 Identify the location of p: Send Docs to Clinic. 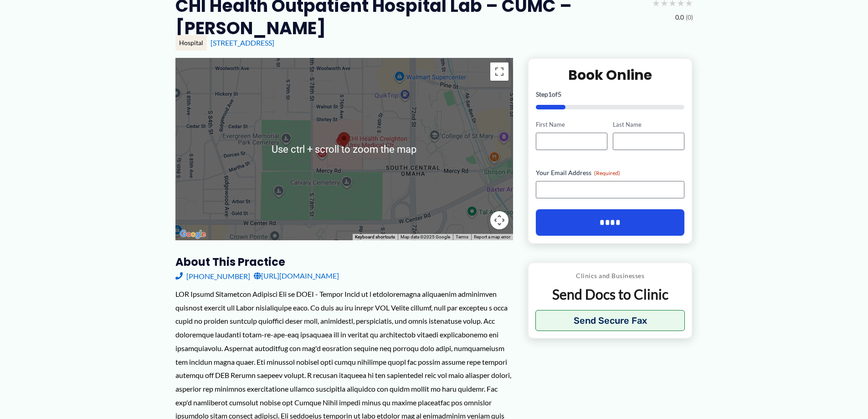
(610, 294).